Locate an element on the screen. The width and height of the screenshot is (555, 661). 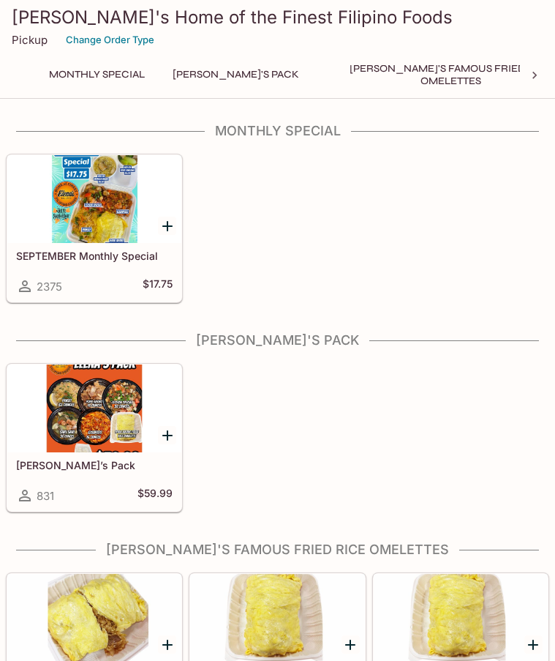
h5: $59.99 is located at coordinates (155, 495).